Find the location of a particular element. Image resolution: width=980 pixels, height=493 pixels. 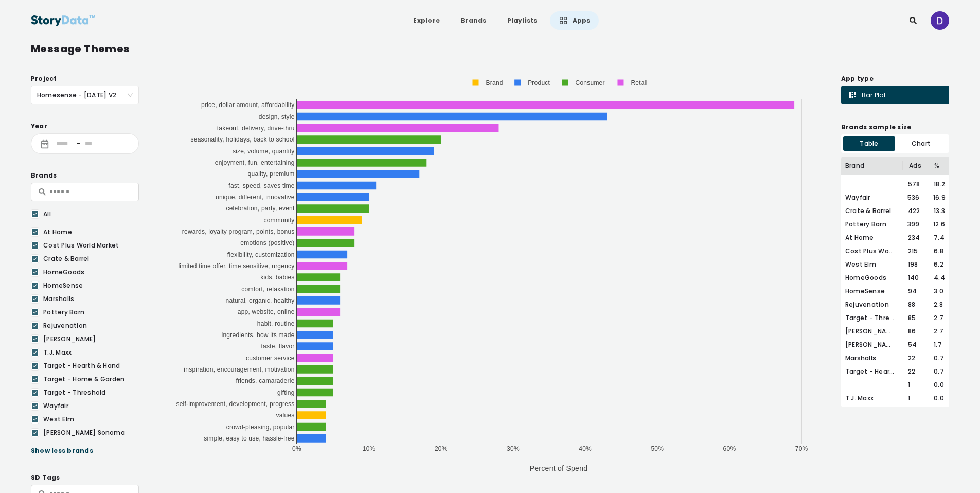

div: Show less brands is located at coordinates (85, 451).